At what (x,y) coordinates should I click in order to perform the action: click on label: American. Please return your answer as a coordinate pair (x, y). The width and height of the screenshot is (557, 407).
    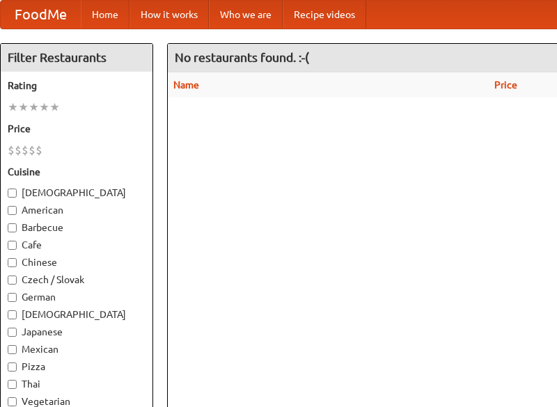
    Looking at the image, I should click on (77, 210).